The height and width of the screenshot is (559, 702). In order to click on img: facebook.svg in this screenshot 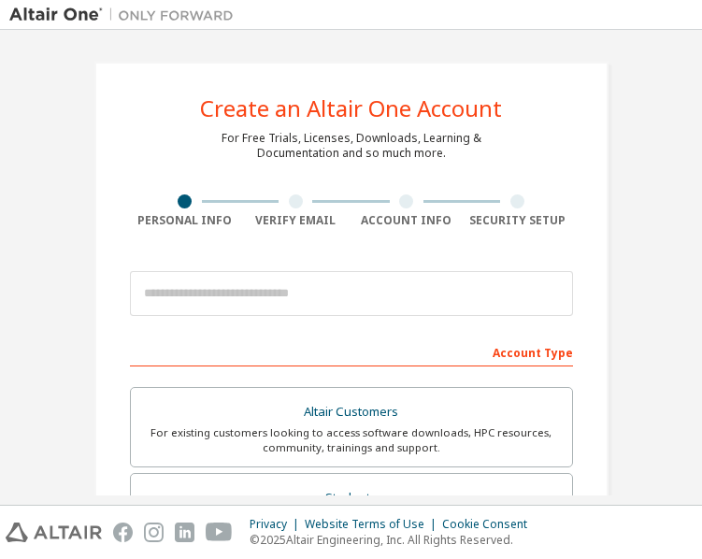, I will do `click(122, 532)`.